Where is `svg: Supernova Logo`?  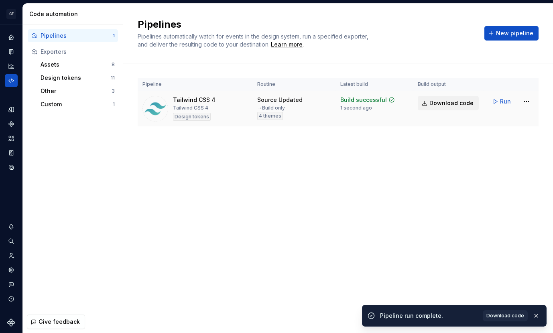
svg: Supernova Logo is located at coordinates (11, 322).